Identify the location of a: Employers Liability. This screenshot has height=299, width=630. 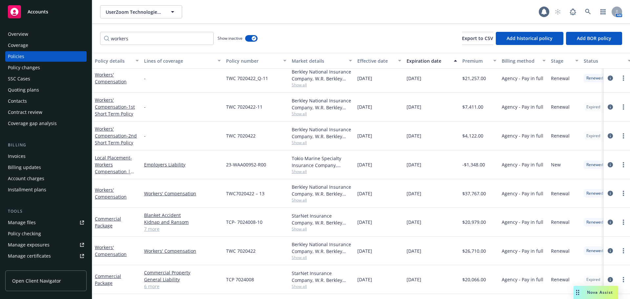
(183, 165).